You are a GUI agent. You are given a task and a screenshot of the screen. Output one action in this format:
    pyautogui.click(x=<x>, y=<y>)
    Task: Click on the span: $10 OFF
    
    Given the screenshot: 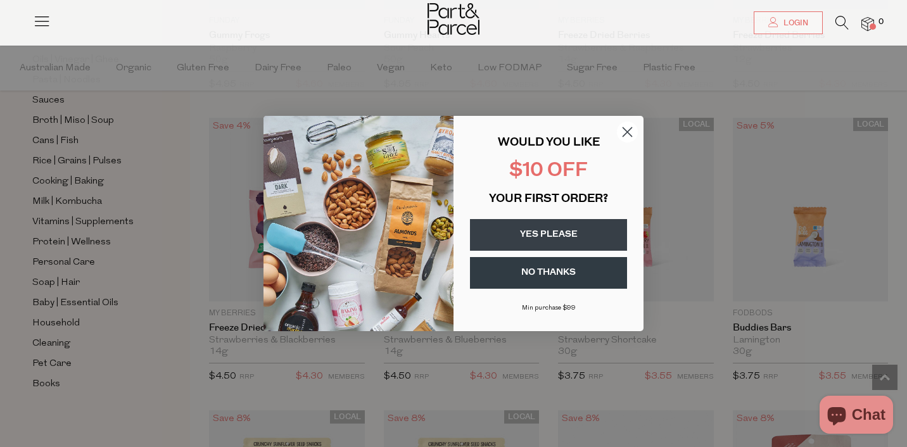 What is the action you would take?
    pyautogui.click(x=549, y=171)
    